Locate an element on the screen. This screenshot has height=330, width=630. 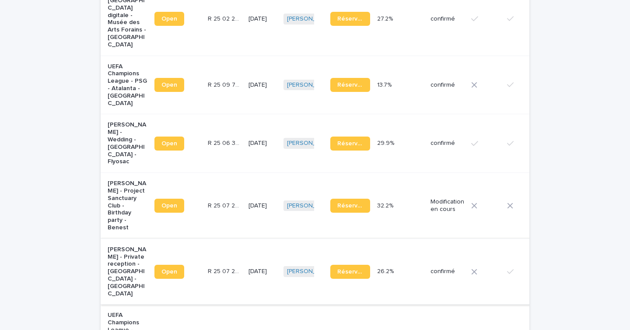
p: 13.7% is located at coordinates (385, 84).